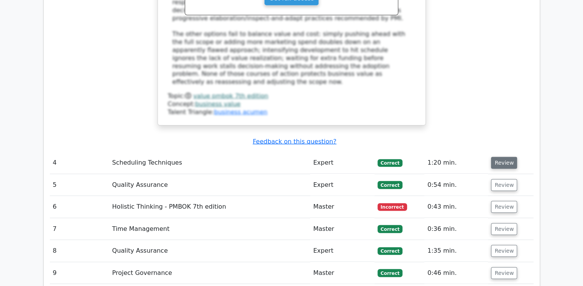 The height and width of the screenshot is (286, 583). I want to click on span: Incorrect, so click(392, 207).